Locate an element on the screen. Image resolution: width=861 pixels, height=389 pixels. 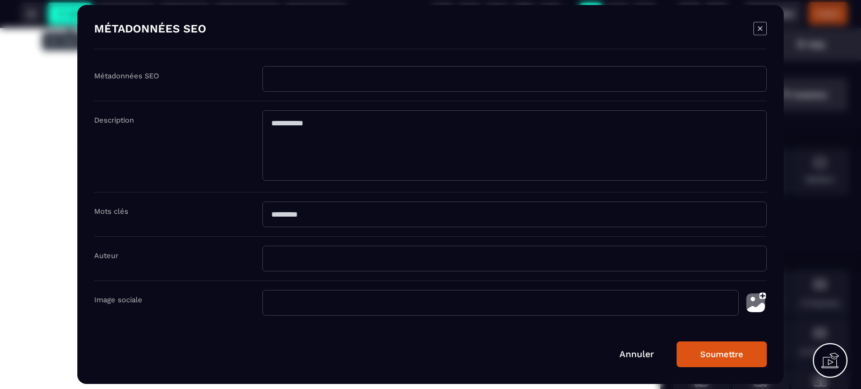
label: Auteur is located at coordinates (106, 255).